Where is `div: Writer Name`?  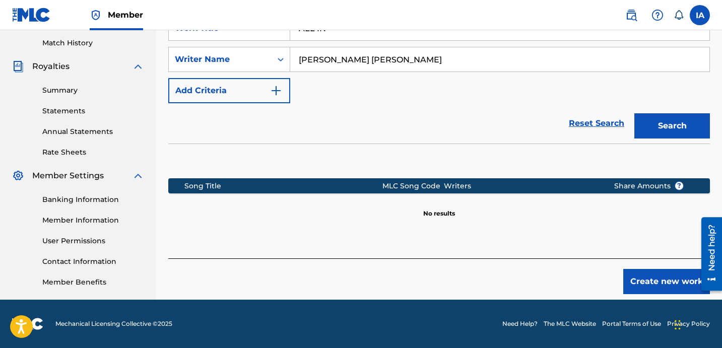
div: Writer Name is located at coordinates (220, 59).